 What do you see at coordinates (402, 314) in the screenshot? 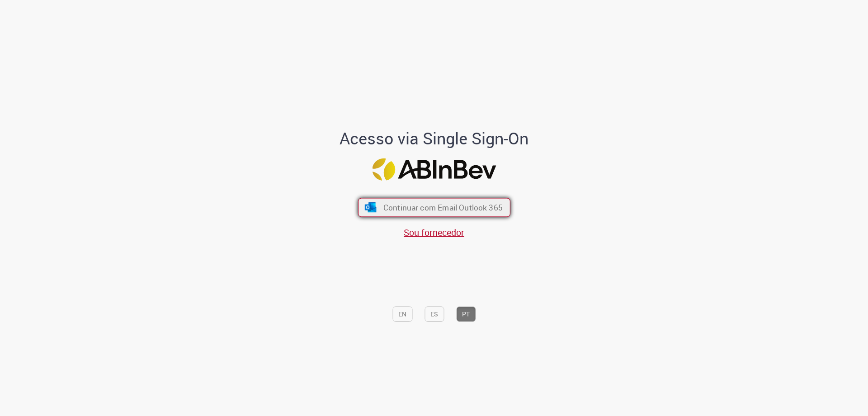
I see `button: EN` at bounding box center [402, 314].